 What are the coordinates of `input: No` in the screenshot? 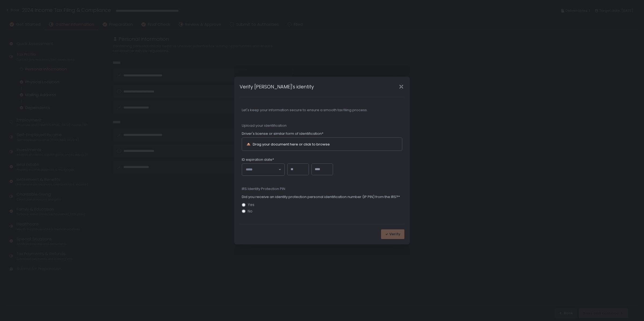 It's located at (244, 211).